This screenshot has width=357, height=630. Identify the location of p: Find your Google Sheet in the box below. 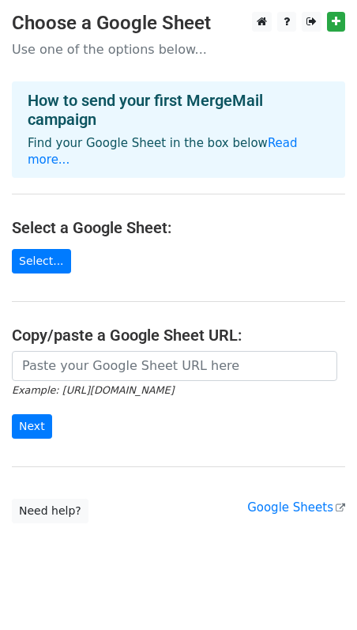
(179, 152).